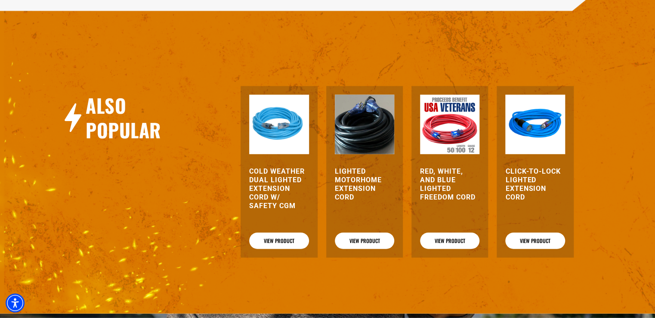 This screenshot has width=655, height=318. Describe the element at coordinates (450, 124) in the screenshot. I see `img: Red, White, and Blue Lighted Freedom Cord` at that location.